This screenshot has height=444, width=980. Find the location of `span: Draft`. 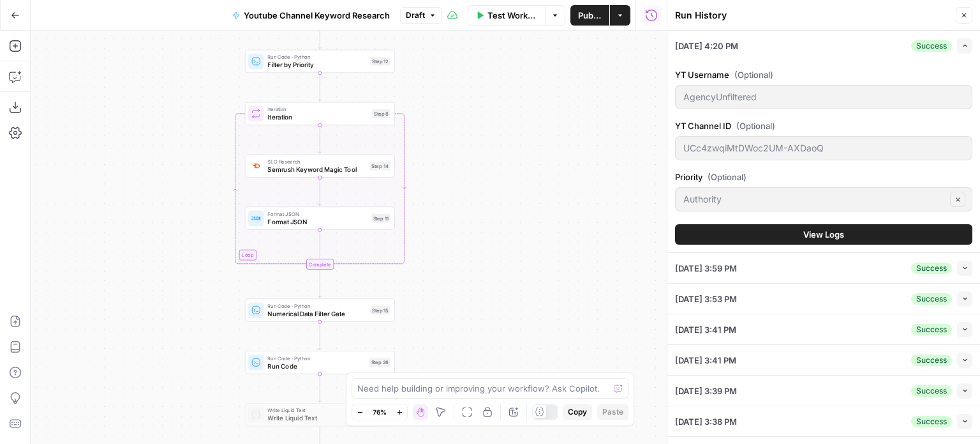

span: Draft is located at coordinates (415, 15).